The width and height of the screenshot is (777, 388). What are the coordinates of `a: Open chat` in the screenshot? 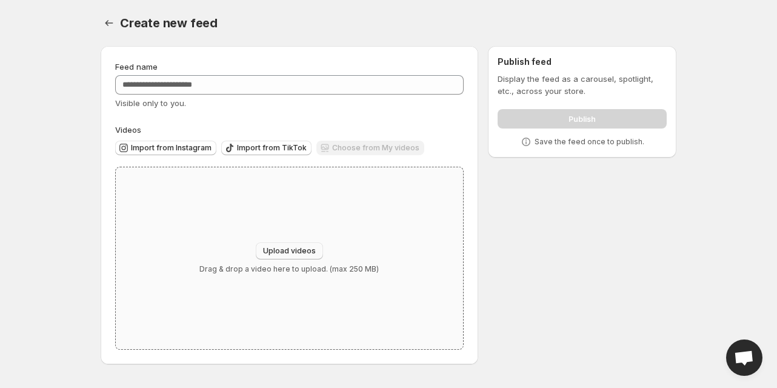 It's located at (744, 358).